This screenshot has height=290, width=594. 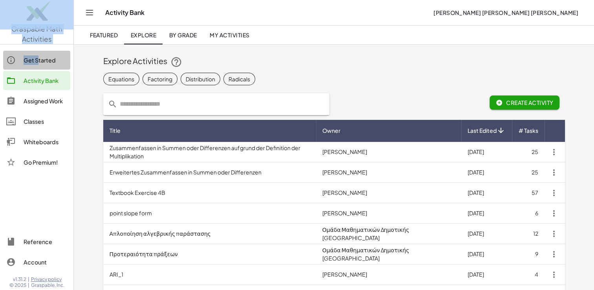 I want to click on span: # Tasks, so click(x=528, y=130).